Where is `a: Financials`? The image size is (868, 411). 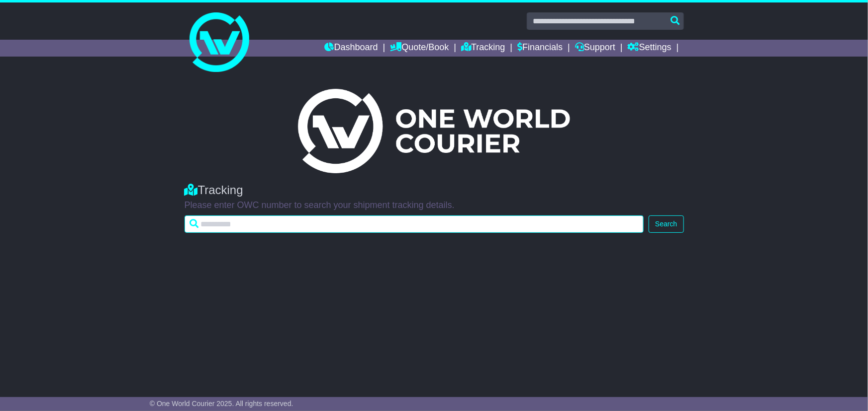
a: Financials is located at coordinates (540, 48).